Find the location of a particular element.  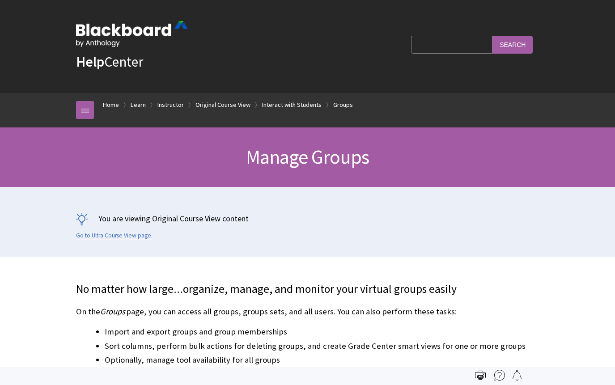

p: You are viewing Original Course View content is located at coordinates (307, 218).